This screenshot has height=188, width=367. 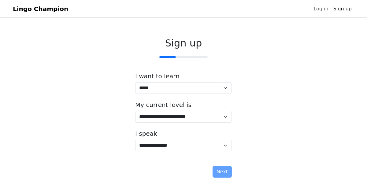 I want to click on label: I speak, so click(x=146, y=134).